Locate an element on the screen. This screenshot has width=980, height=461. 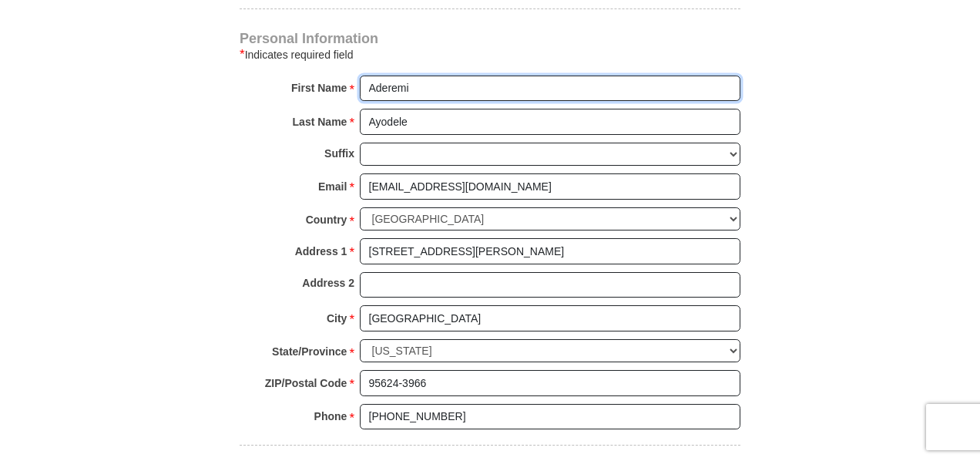
strong: City is located at coordinates (337, 318).